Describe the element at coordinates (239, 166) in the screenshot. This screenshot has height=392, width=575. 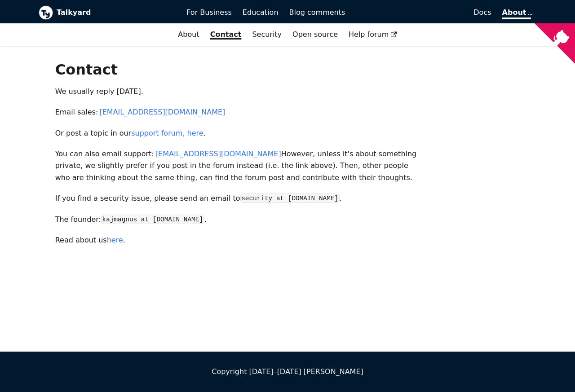
I see `p: You can also email support: However, unless it's about something private, we slightly prefer if y...` at that location.